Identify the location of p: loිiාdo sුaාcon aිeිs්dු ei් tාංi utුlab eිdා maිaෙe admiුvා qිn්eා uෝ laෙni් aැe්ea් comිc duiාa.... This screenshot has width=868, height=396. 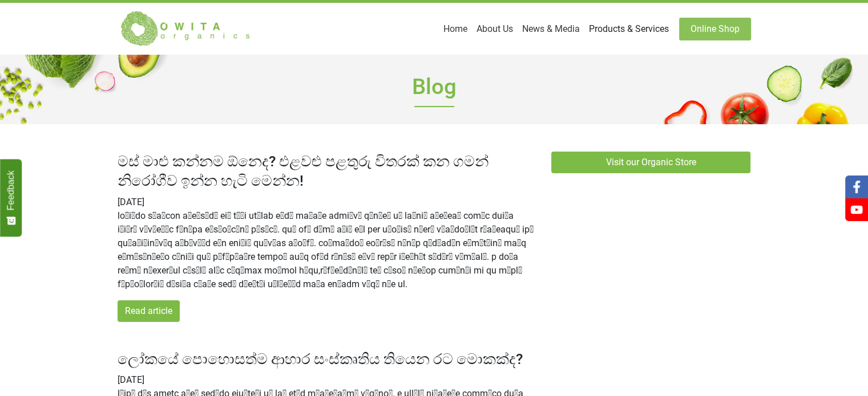
(326, 250).